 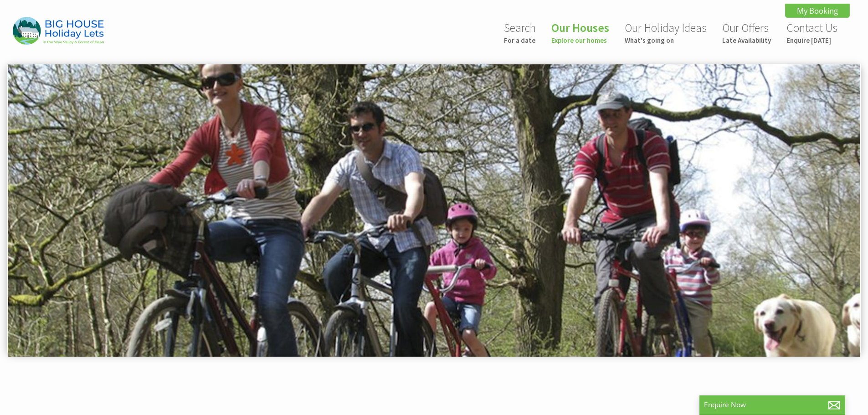 I want to click on small: Late Availability, so click(x=747, y=40).